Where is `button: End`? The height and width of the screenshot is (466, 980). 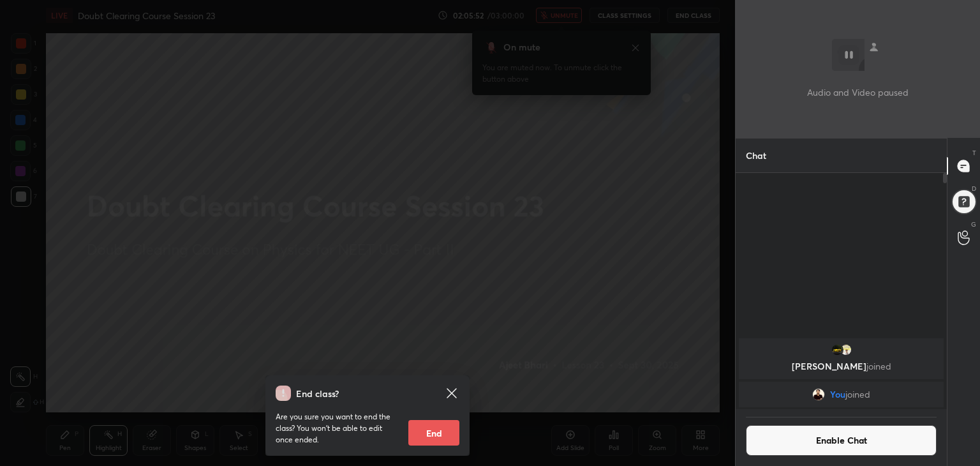 button: End is located at coordinates (434, 432).